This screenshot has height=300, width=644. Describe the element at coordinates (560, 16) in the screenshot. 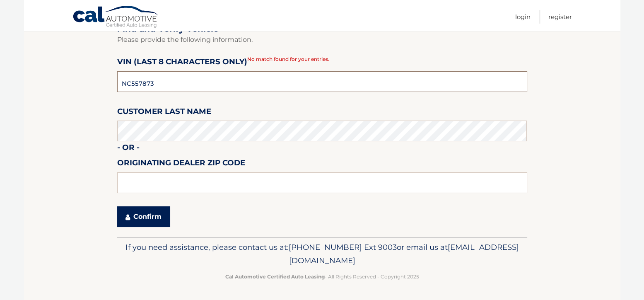

I see `a: Register` at that location.